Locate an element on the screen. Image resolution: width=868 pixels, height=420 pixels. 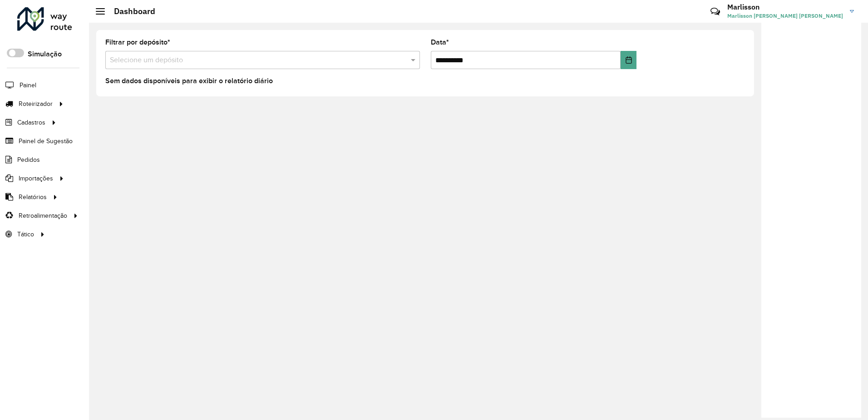
h3: Marlisson is located at coordinates (785, 7).